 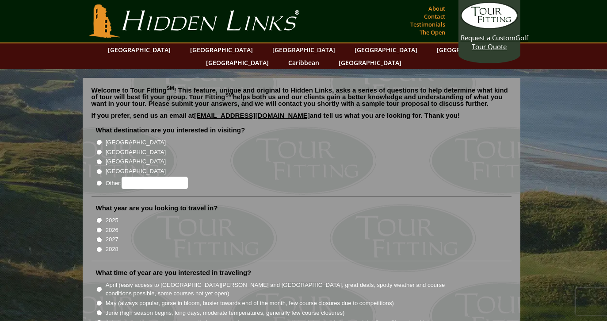 What do you see at coordinates (155, 183) in the screenshot?
I see `input: Other:` at bounding box center [155, 183].